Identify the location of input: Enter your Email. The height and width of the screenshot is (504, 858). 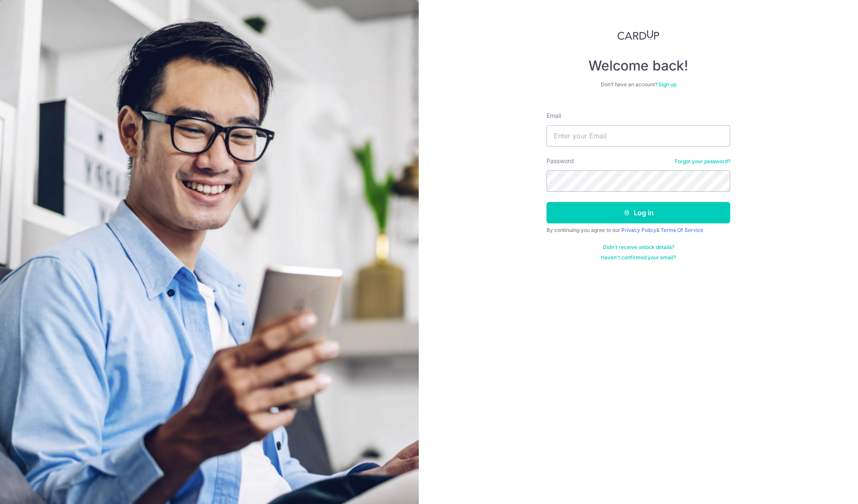
(638, 136).